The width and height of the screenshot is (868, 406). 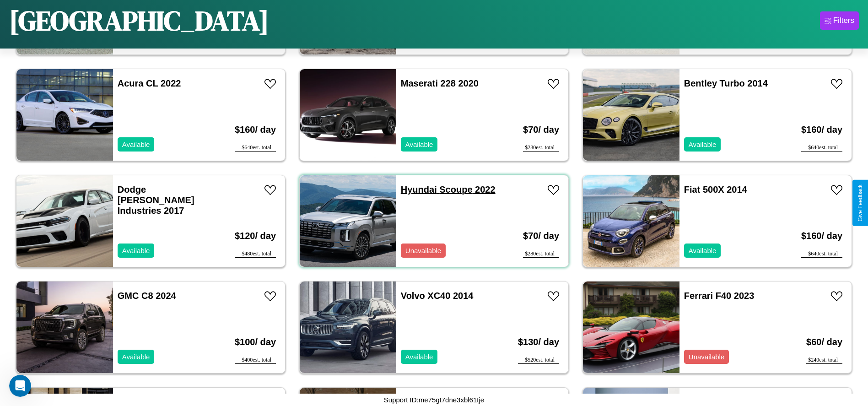 I want to click on div: $ 240 est. total, so click(x=824, y=360).